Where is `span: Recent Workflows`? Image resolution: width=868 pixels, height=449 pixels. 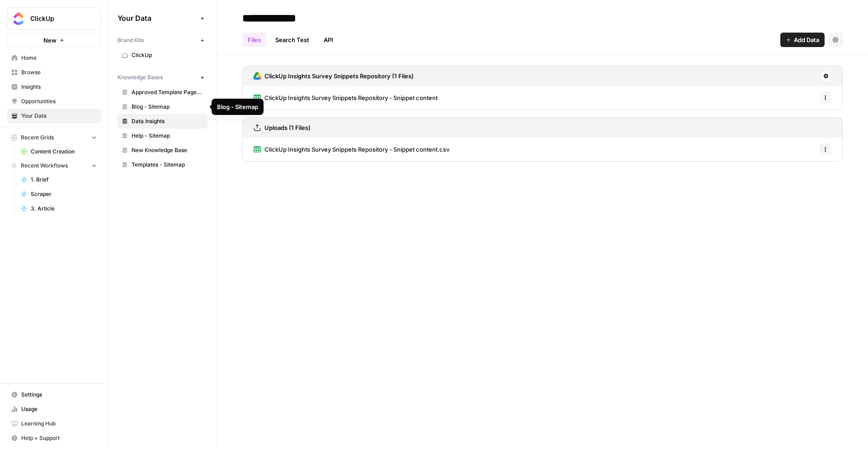
span: Recent Workflows is located at coordinates (45, 166).